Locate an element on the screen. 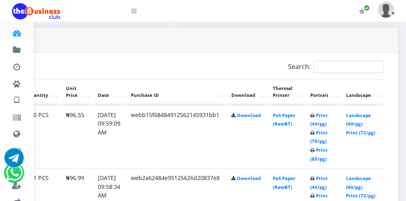 This screenshot has width=406, height=201. th: Landscape: activate to sort column ascending is located at coordinates (362, 92).